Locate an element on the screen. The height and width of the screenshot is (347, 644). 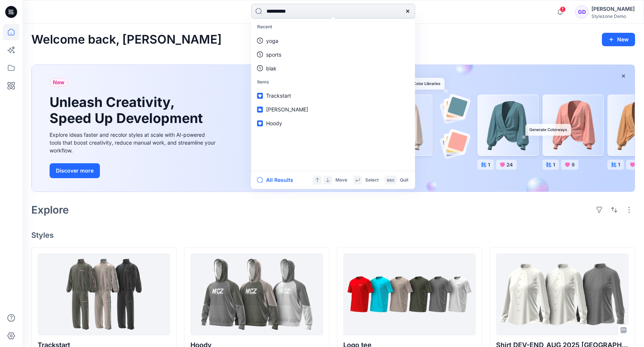
a: blak is located at coordinates (333, 68).